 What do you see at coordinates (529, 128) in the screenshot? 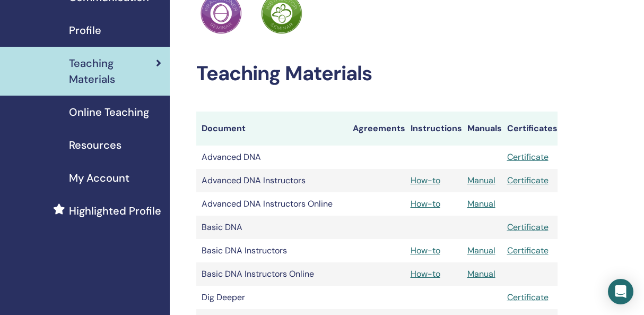
I see `th: Certificates` at bounding box center [529, 128].